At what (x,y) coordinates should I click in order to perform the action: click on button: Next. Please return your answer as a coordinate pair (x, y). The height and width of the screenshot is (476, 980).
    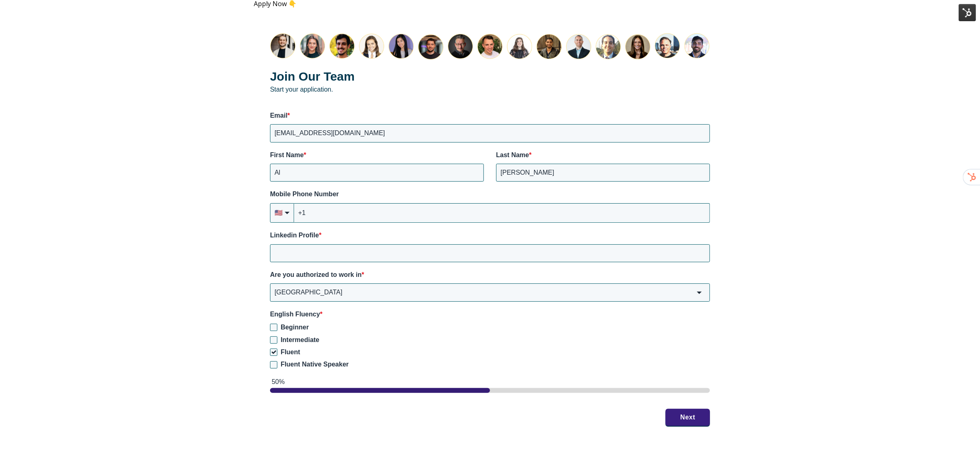
    Looking at the image, I should click on (688, 417).